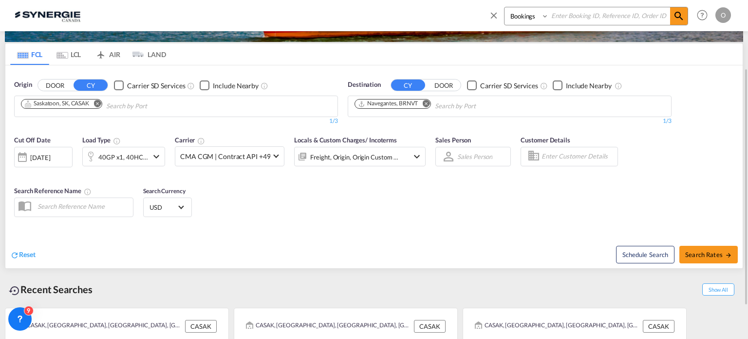 The image size is (748, 339). Describe the element at coordinates (360, 156) in the screenshot. I see `div: Freight Origin Origin Custom Destination Destination Custom Factory Stuffingicon-chevron-down` at that location.